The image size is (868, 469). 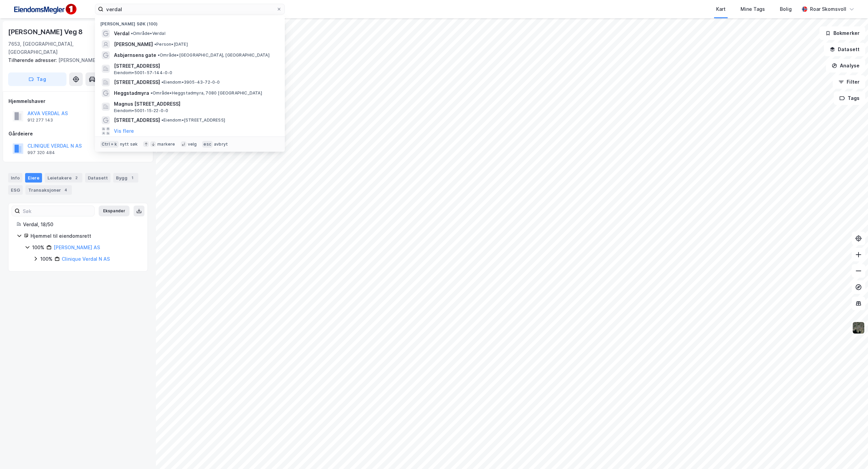 What do you see at coordinates (86, 259) in the screenshot?
I see `a: Clinique Verdal N AS` at bounding box center [86, 259].